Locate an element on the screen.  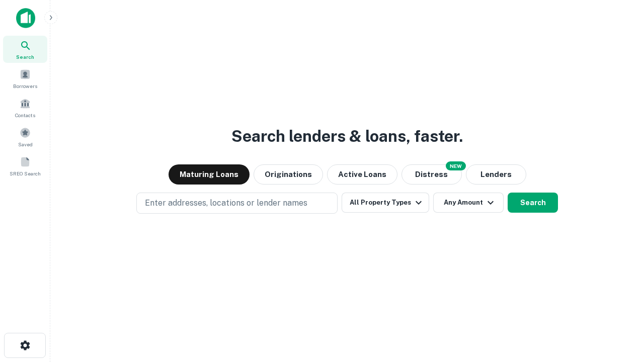
button: All Property Types is located at coordinates (386, 203).